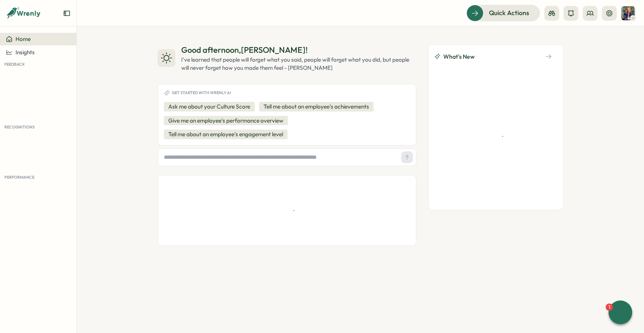  Describe the element at coordinates (23, 39) in the screenshot. I see `span: Home` at that location.